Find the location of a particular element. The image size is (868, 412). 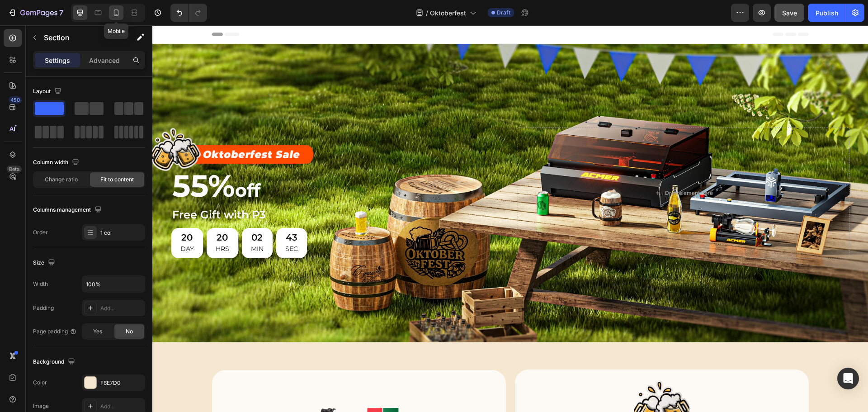

div: Background is located at coordinates (55, 362).